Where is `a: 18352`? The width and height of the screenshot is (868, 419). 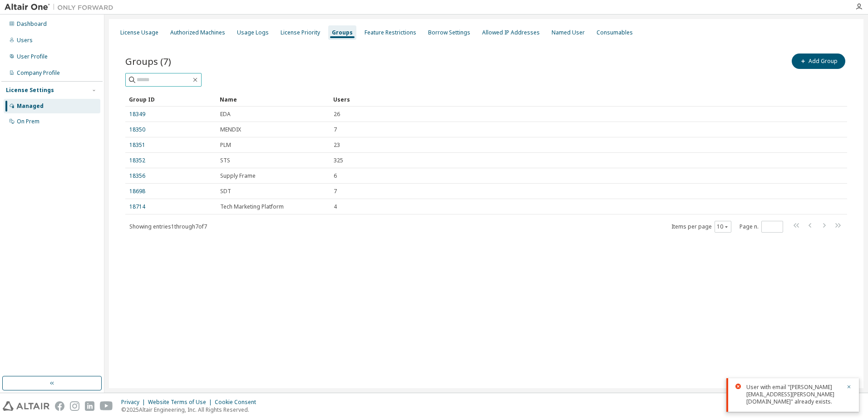 a: 18352 is located at coordinates (137, 160).